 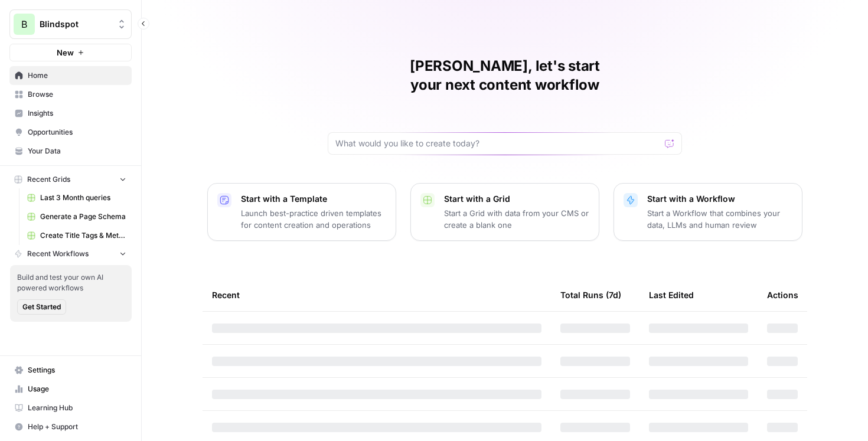 What do you see at coordinates (70, 389) in the screenshot?
I see `a: Usage` at bounding box center [70, 389].